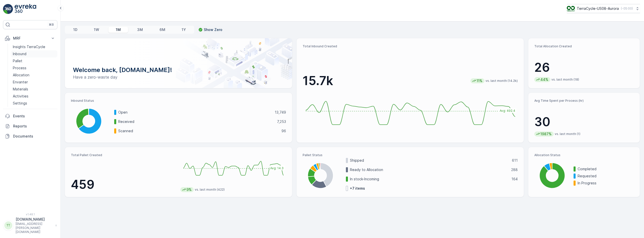 This screenshot has height=238, width=644. Describe the element at coordinates (280, 112) in the screenshot. I see `p: 13,749` at that location.